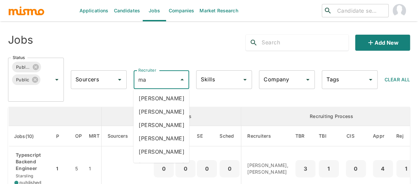  I want to click on th: Recruiters, so click(267, 136).